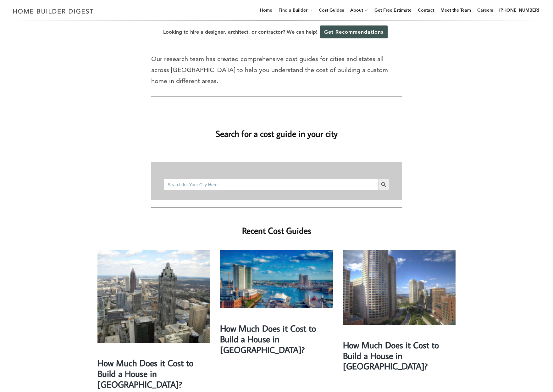  What do you see at coordinates (53, 11) in the screenshot?
I see `img: Home Builder Digest` at bounding box center [53, 11].